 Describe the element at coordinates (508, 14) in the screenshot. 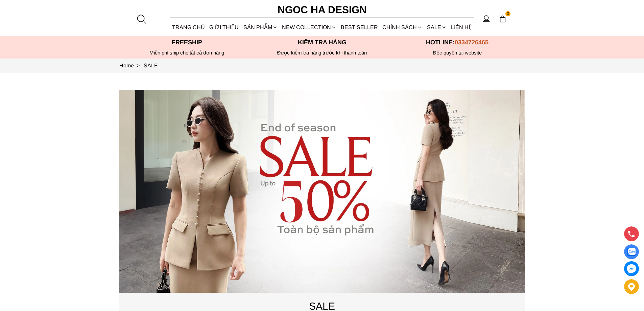

I see `span: 2` at that location.